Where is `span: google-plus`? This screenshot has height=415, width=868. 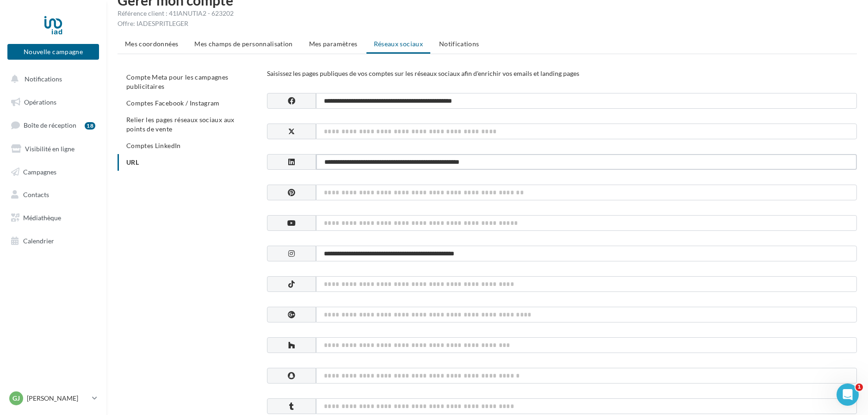
span: google-plus is located at coordinates (291, 315).